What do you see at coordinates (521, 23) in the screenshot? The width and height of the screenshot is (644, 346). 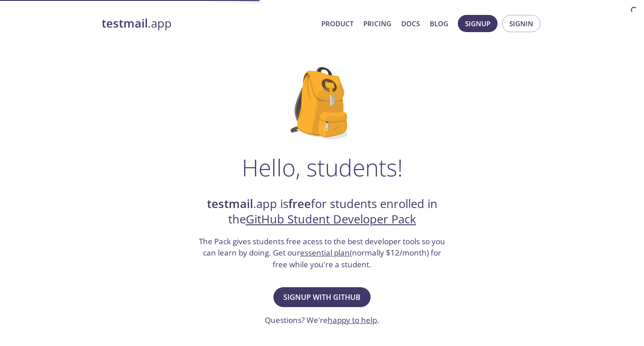 I see `button: Signin` at bounding box center [521, 23].